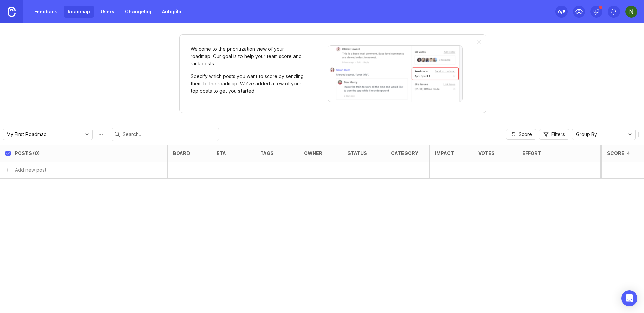 This screenshot has width=644, height=313. I want to click on input: Search..., so click(169, 134).